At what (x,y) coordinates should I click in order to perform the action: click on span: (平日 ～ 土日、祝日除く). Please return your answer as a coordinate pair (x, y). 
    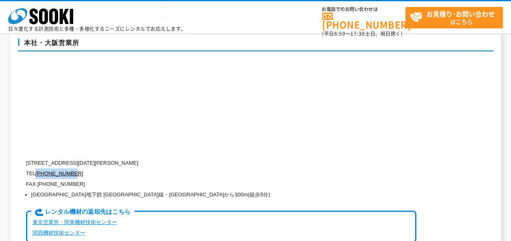
    Looking at the image, I should click on (362, 34).